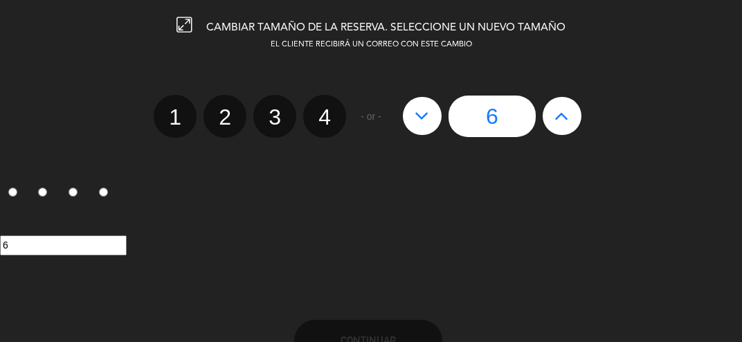 This screenshot has height=342, width=742. What do you see at coordinates (371, 44) in the screenshot?
I see `span: EL CLIENTE RECIBIRÁ UN CORREO CON ESTE CAMBIO` at bounding box center [371, 44].